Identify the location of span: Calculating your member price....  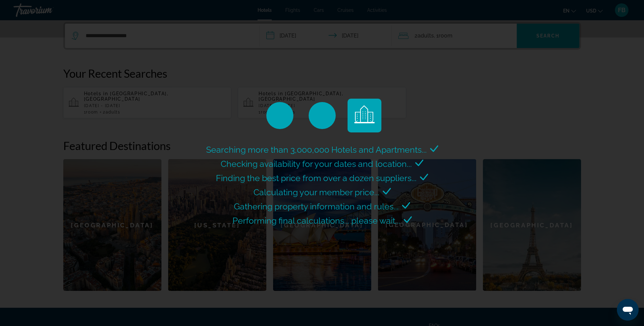
(316, 192).